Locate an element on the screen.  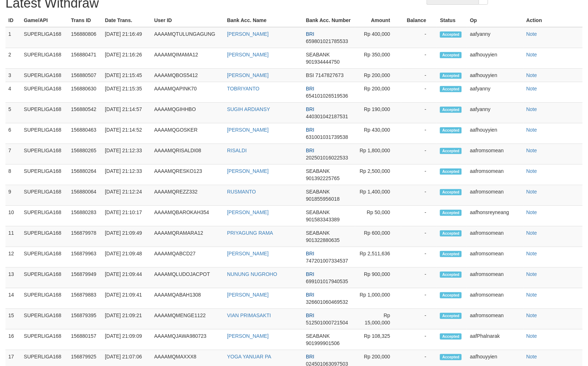
td: 156880283 is located at coordinates (85, 216).